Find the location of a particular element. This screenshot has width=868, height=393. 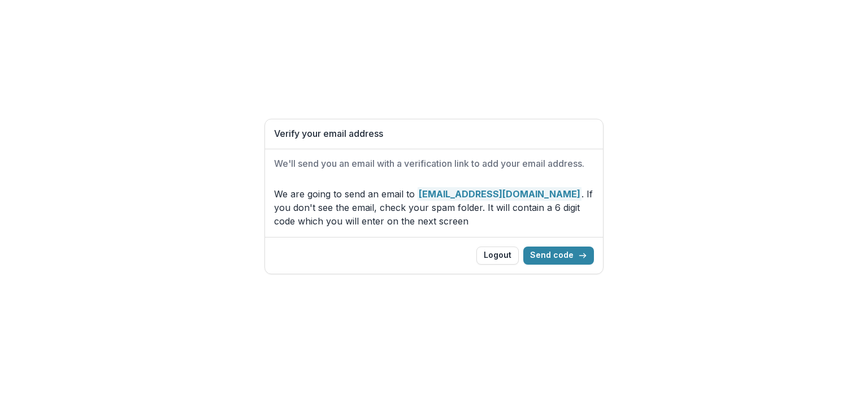

button: Send code is located at coordinates (559, 255).